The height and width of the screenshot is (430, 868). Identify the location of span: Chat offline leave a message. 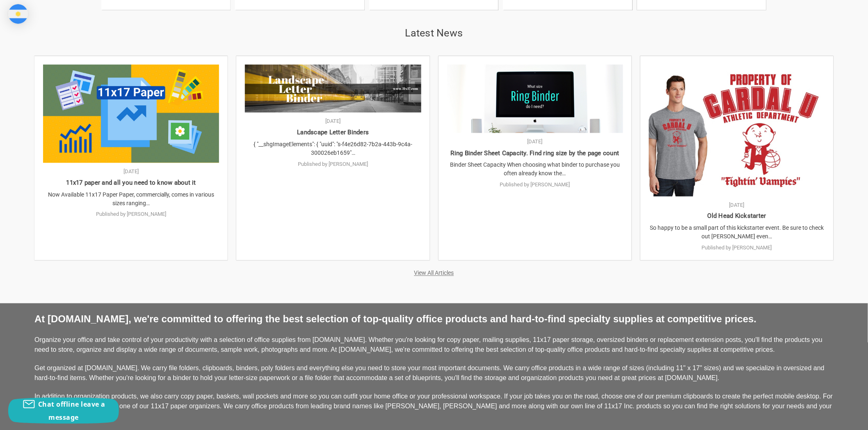
(72, 411).